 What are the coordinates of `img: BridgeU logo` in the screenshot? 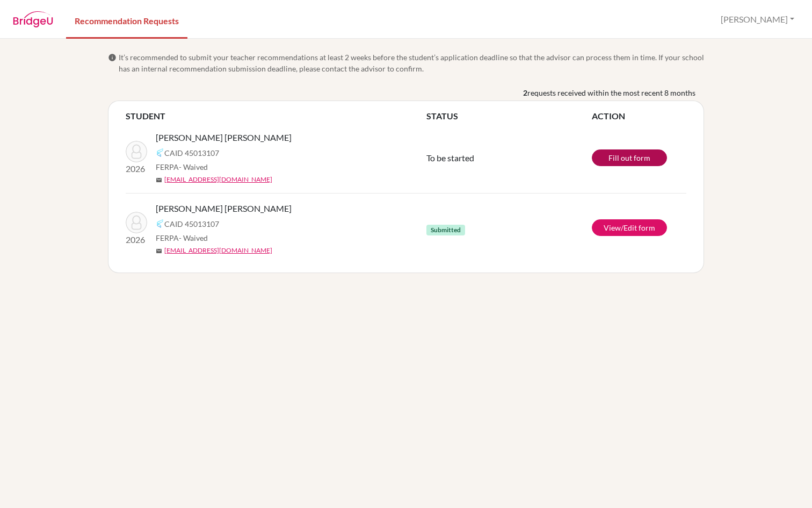 It's located at (33, 19).